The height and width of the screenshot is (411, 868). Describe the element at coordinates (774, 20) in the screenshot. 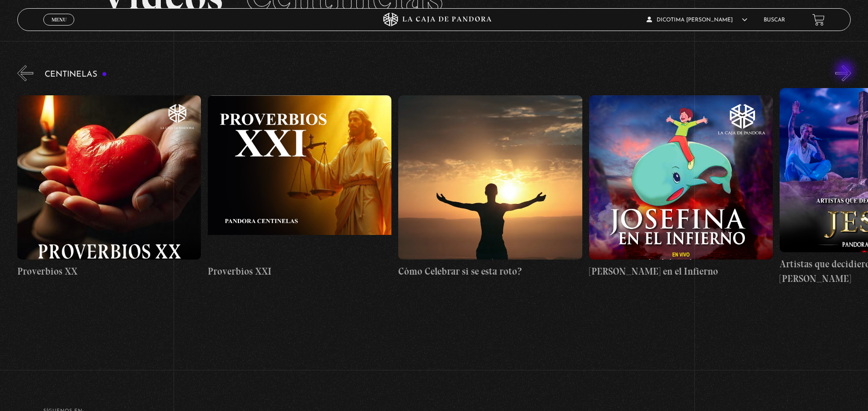

I see `a: Buscar` at that location.